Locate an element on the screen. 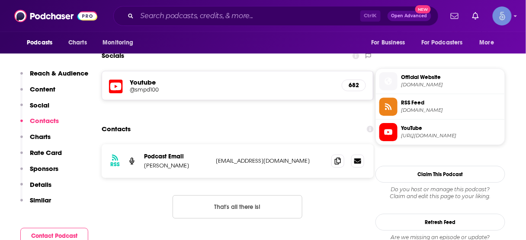 This screenshot has height=240, width=526. button: Open AdvancedNew is located at coordinates (409, 16).